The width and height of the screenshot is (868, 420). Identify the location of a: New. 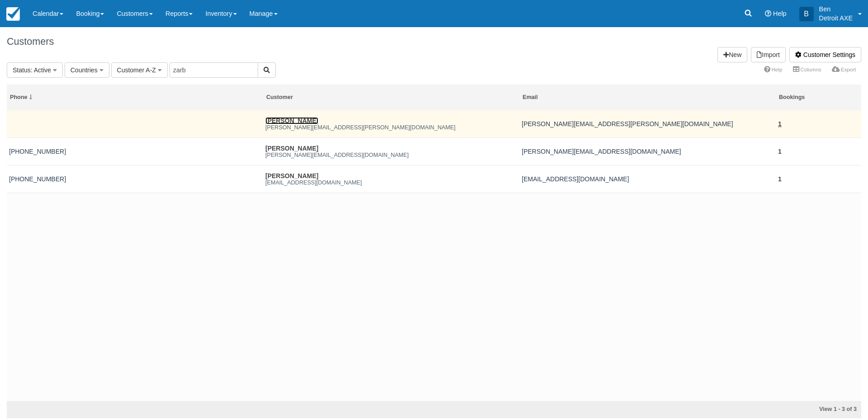
(733, 55).